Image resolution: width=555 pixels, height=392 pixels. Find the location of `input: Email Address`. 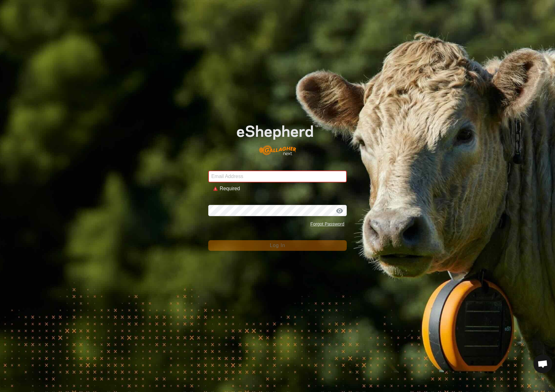

input: Email Address is located at coordinates (278, 176).